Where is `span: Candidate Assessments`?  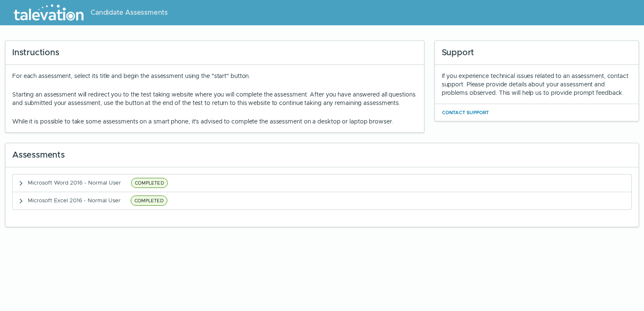 span: Candidate Assessments is located at coordinates (129, 13).